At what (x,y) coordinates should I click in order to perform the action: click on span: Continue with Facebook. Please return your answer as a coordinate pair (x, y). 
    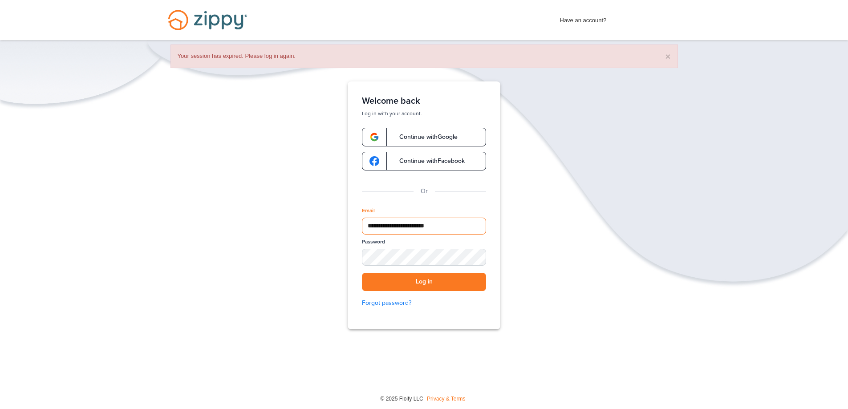
    Looking at the image, I should click on (428, 161).